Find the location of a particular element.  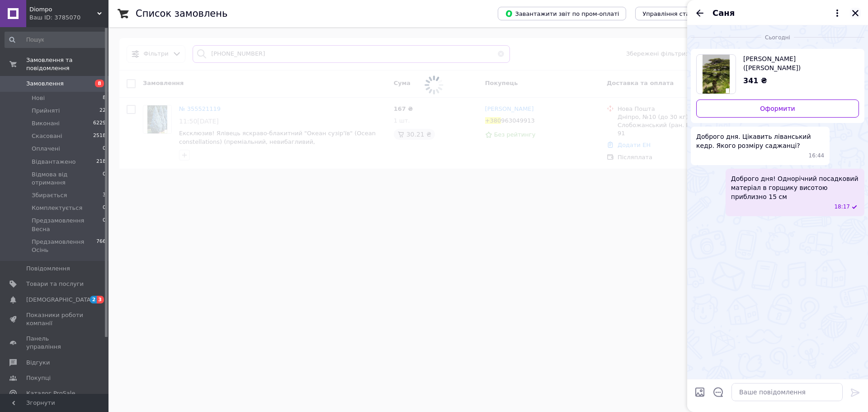

span: Показники роботи компанії is located at coordinates (54, 319).